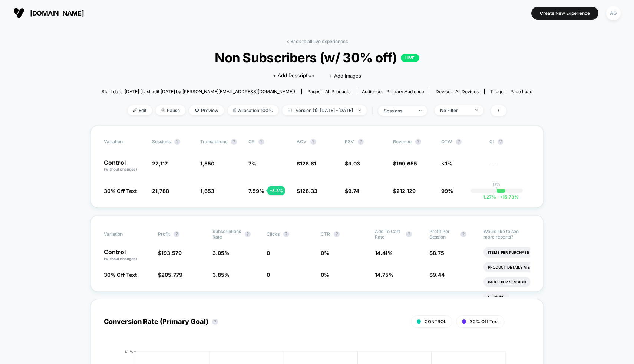 The image size is (634, 364). Describe the element at coordinates (140, 110) in the screenshot. I see `span: Edit` at that location.